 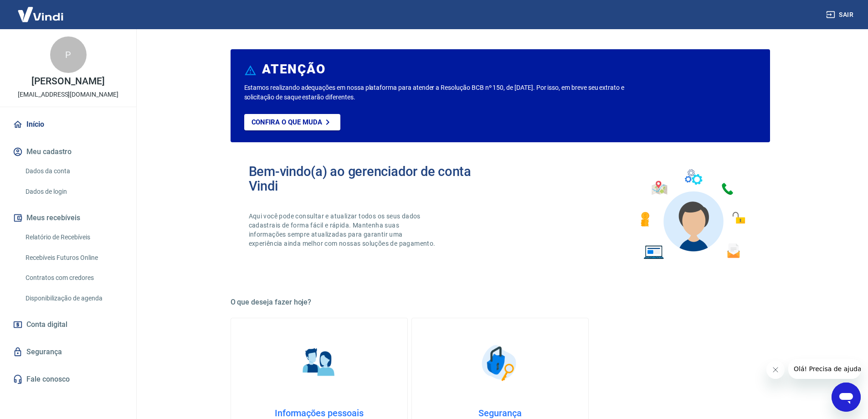 What do you see at coordinates (294, 70) in the screenshot?
I see `h6: ATENÇÃO` at bounding box center [294, 70].